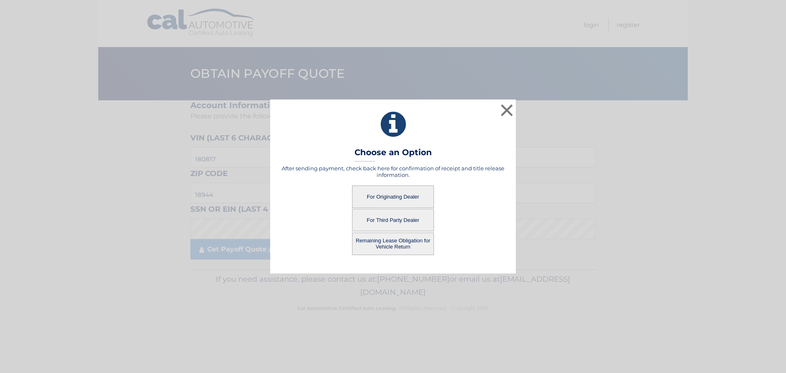 This screenshot has height=373, width=786. What do you see at coordinates (393, 220) in the screenshot?
I see `button: For Third Party Dealer` at bounding box center [393, 220].